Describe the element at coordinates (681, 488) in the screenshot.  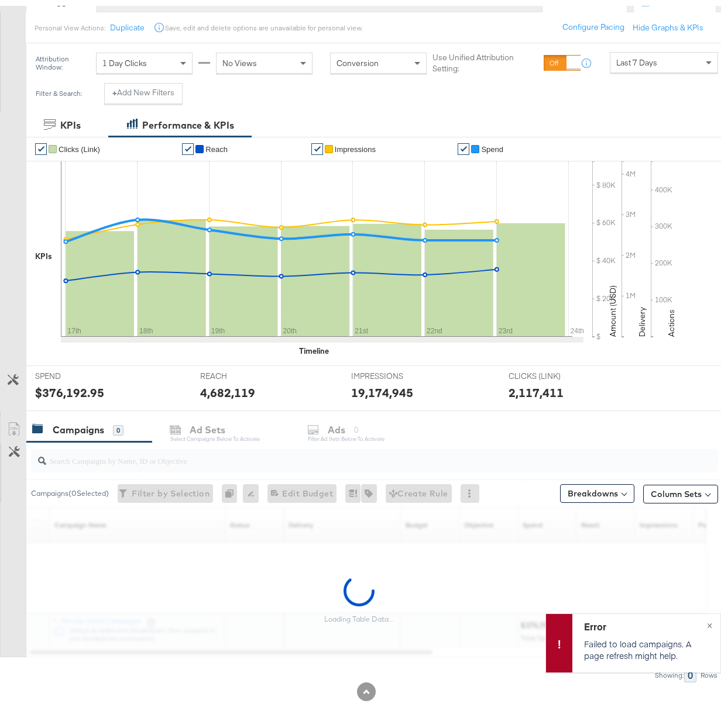
I see `button: Column Sets` at that location.